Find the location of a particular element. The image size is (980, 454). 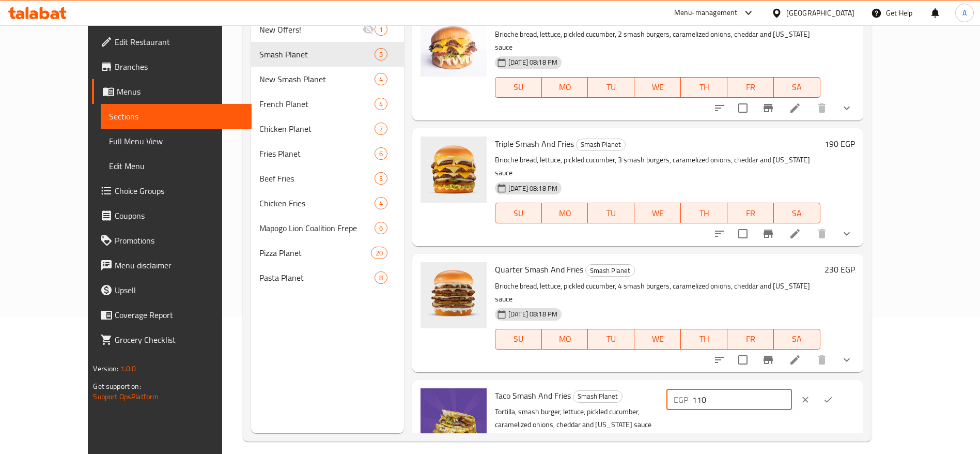

div: Pizza Planet20 is located at coordinates (328, 252).